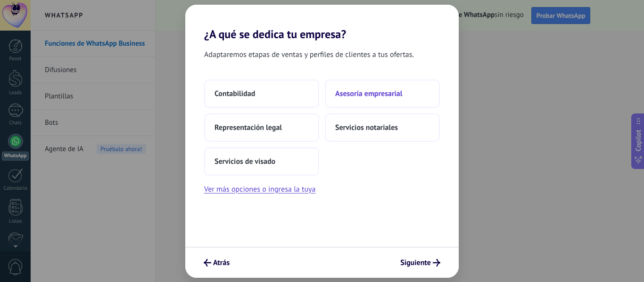 The width and height of the screenshot is (644, 282). I want to click on button: Representación legal, so click(262, 128).